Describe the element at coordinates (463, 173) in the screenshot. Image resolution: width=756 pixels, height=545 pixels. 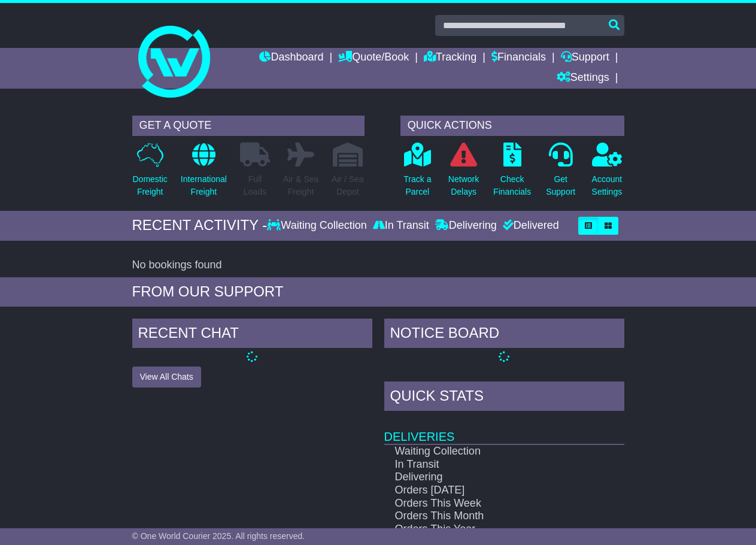
I see `a: NetworkDelays` at that location.